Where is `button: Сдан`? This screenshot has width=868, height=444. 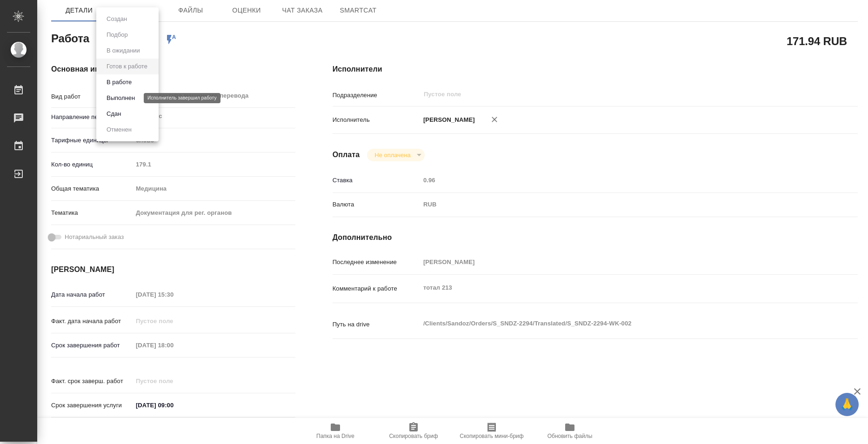 button: Сдан is located at coordinates (114, 114).